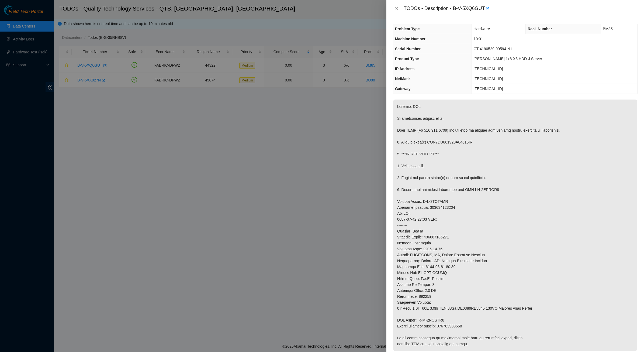 The image size is (644, 352). Describe the element at coordinates (493, 49) in the screenshot. I see `span: CT-4190529-00594-N1` at that location.